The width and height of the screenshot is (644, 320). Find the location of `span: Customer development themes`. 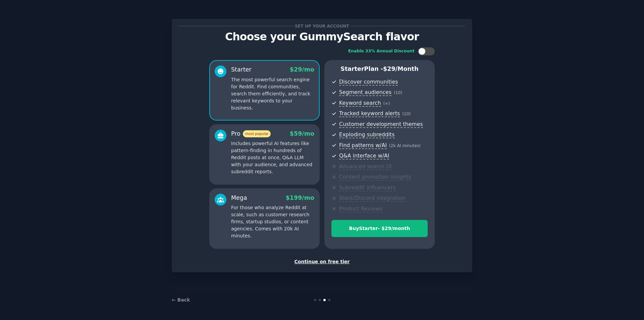

span: Customer development themes is located at coordinates (381, 124).